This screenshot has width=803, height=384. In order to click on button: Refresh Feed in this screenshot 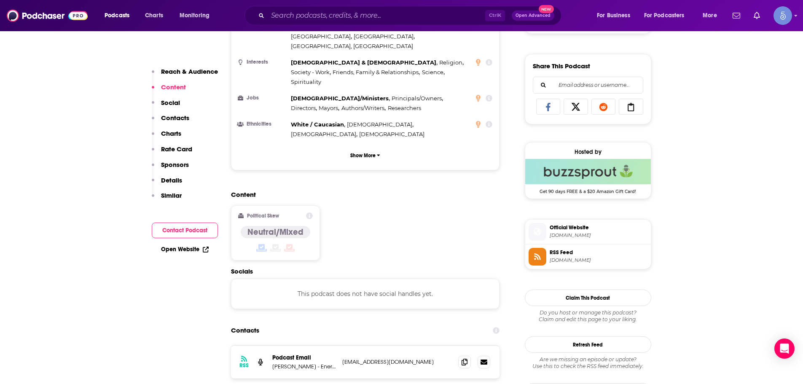, I will do `click(588, 345)`.